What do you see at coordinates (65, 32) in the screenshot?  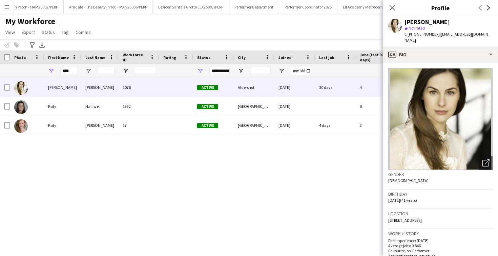 I see `a: Tag` at bounding box center [65, 32].